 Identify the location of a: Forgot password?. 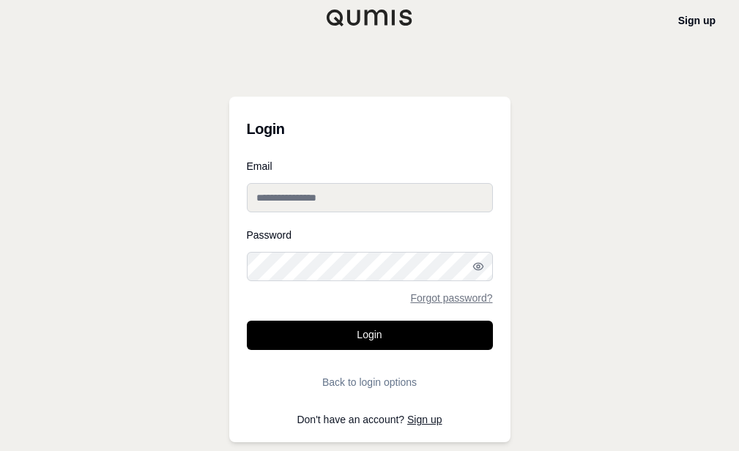
(451, 298).